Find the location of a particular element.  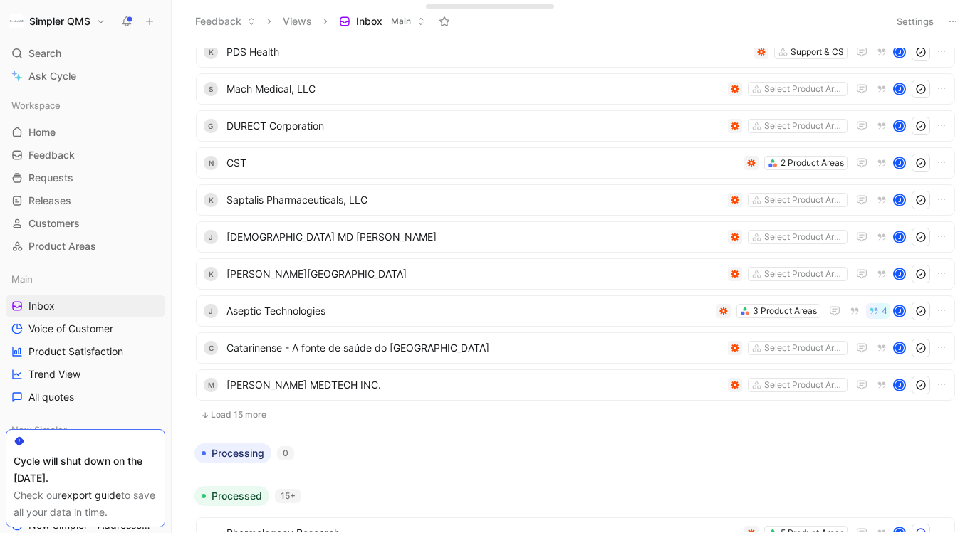

span: Trend View is located at coordinates (54, 375).